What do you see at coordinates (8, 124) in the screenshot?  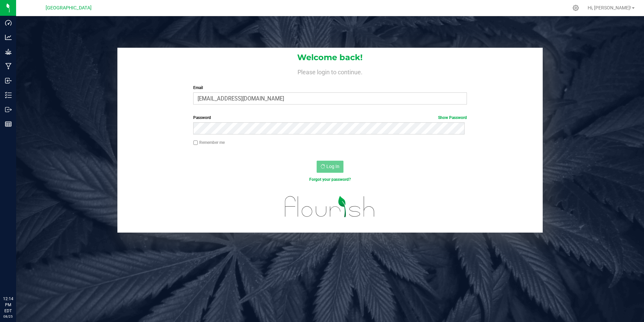 I see `inline-svg: Reports` at bounding box center [8, 124].